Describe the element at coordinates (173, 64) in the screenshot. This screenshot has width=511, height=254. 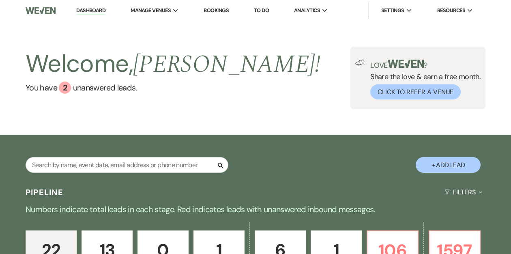
I see `h2: Welcome,` at that location.